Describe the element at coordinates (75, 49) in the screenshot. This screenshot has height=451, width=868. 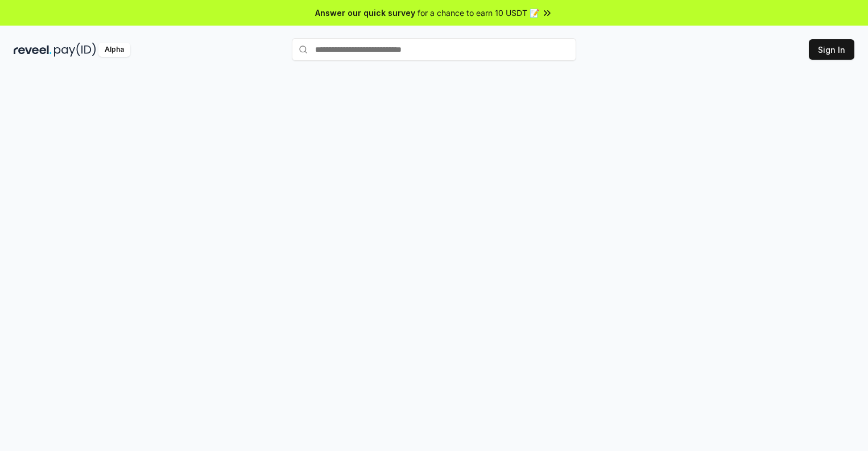
I see `img: pay_id` at that location.